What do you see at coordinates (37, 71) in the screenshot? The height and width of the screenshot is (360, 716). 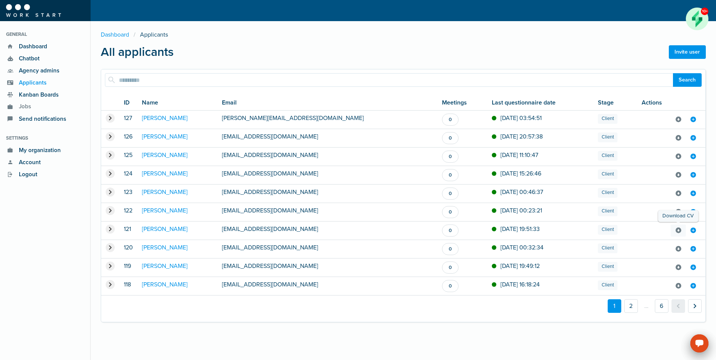 I see `span: Agency admins` at bounding box center [37, 71].